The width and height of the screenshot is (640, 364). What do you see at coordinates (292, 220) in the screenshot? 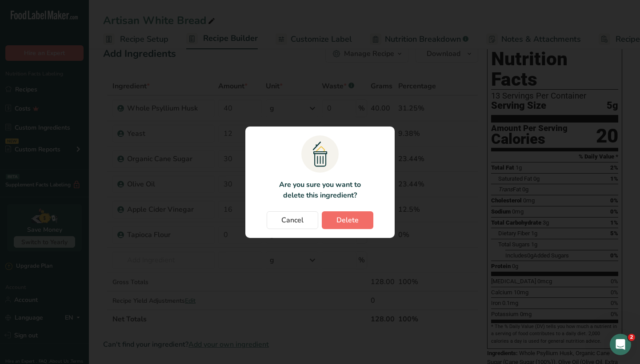
I see `span: Cancel` at bounding box center [292, 220].